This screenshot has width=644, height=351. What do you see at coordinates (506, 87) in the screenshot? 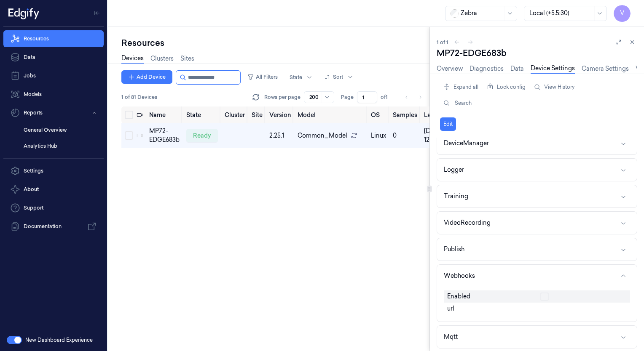
I see `button: Lock config` at bounding box center [506, 87].